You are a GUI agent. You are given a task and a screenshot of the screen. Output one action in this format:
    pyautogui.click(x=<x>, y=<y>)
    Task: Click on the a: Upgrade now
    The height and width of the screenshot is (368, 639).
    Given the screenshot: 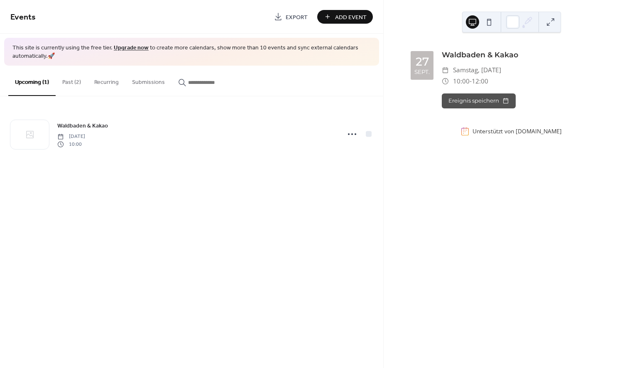 What is the action you would take?
    pyautogui.click(x=131, y=48)
    